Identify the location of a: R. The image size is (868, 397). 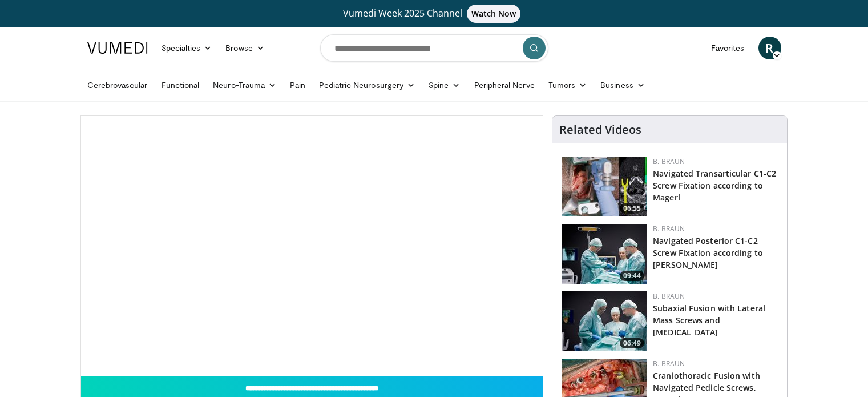
(769, 48).